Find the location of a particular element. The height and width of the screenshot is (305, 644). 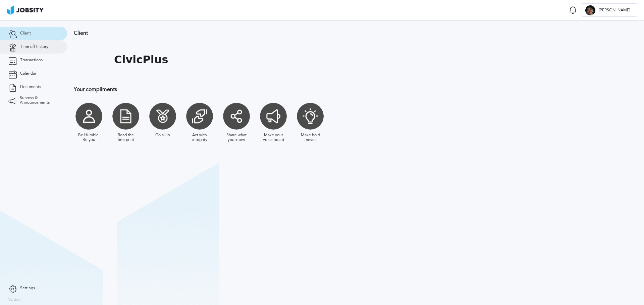

div: Share what you know is located at coordinates (237, 138).